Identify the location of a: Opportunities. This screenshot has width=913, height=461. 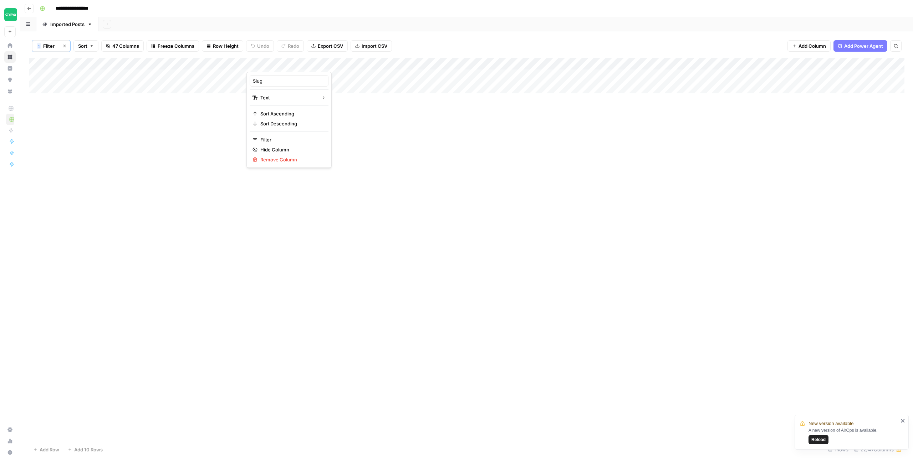
(10, 80).